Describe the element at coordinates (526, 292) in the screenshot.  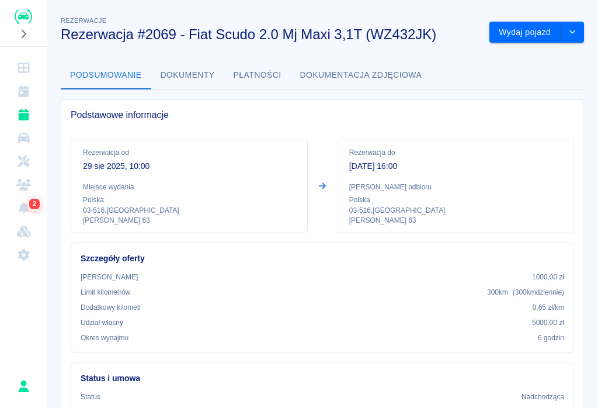
I see `p: 300 km` at that location.